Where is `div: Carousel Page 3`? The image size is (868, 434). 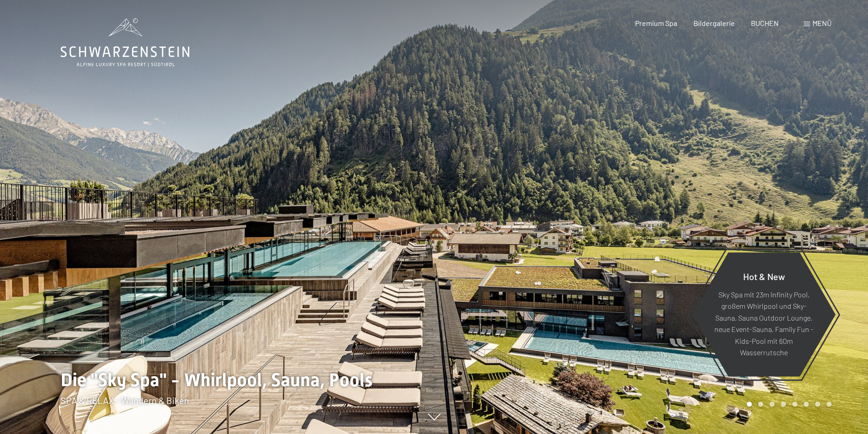 div: Carousel Page 3 is located at coordinates (771, 403).